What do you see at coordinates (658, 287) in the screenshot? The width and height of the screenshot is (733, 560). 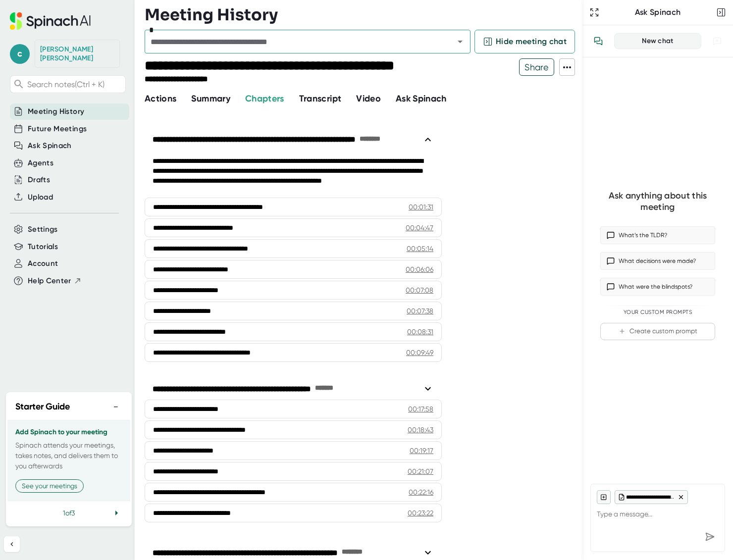 I see `button: What were the blindspots?` at bounding box center [658, 287].